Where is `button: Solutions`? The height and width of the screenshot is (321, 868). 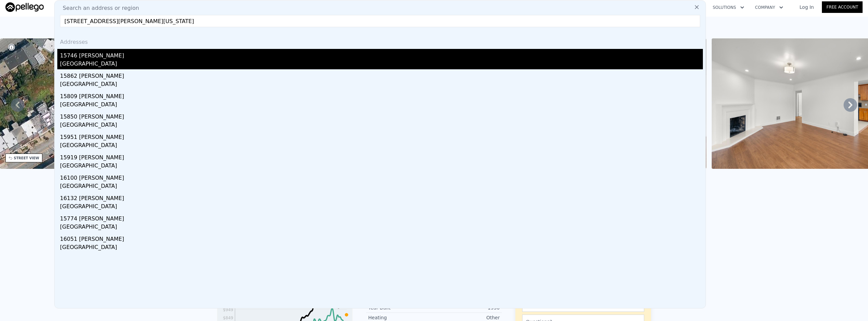
button: Solutions is located at coordinates (728, 8).